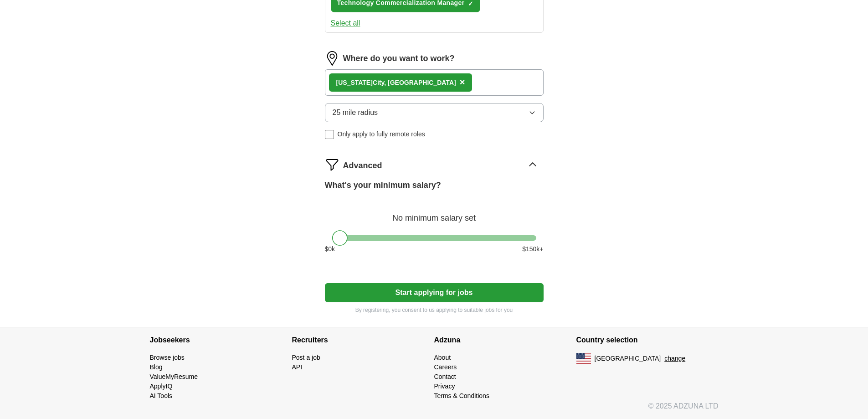 The width and height of the screenshot is (868, 419). Describe the element at coordinates (330, 249) in the screenshot. I see `span: $ 0 k` at that location.